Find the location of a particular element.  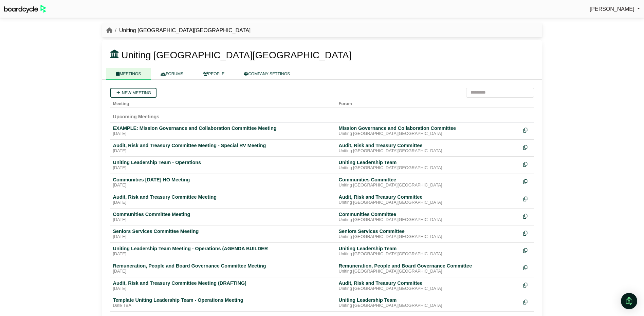

div: Audit, Risk and Treasury Committee Meeting is located at coordinates (223, 197).